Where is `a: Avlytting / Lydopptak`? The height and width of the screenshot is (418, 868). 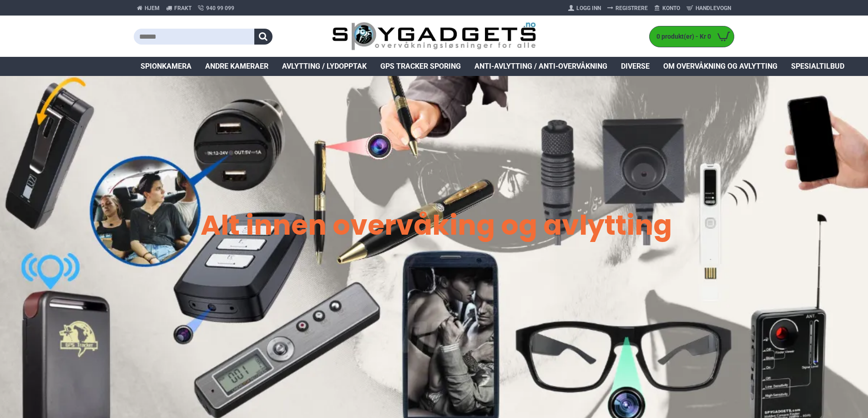
a: Avlytting / Lydopptak is located at coordinates (324, 66).